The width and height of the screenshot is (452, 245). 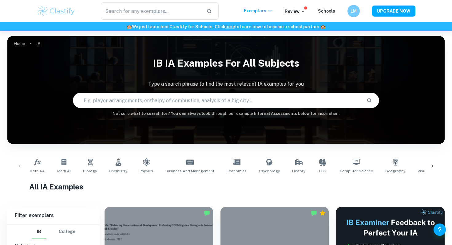 I want to click on h1: All IA Examples, so click(x=226, y=187).